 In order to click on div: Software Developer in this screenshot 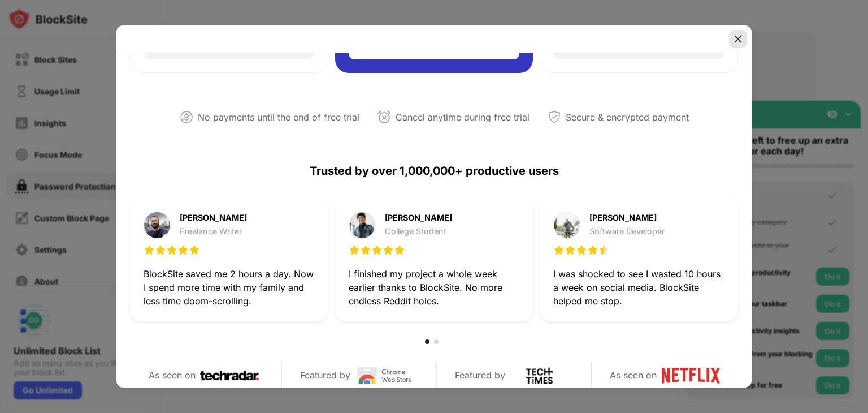, I will do `click(627, 231)`.